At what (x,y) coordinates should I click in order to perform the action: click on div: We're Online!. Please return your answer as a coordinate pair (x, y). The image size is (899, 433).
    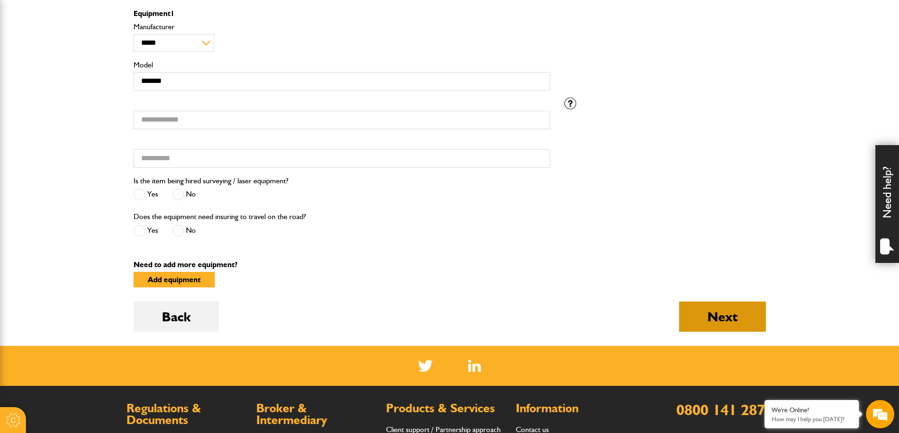
    Looking at the image, I should click on (811, 410).